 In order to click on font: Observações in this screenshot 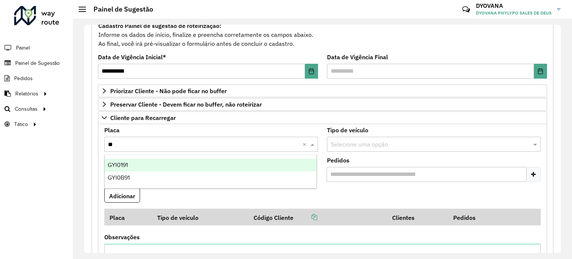, I will do `click(122, 237)`.